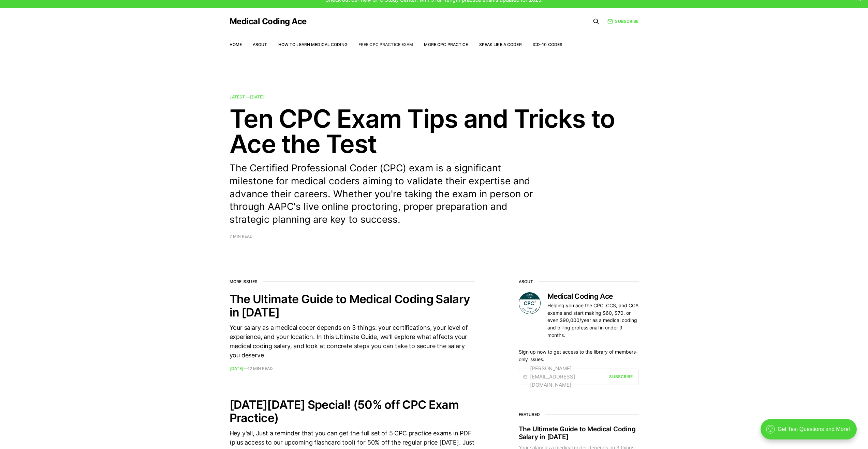 This screenshot has width=868, height=449. I want to click on a: ICD-10 Codes, so click(547, 44).